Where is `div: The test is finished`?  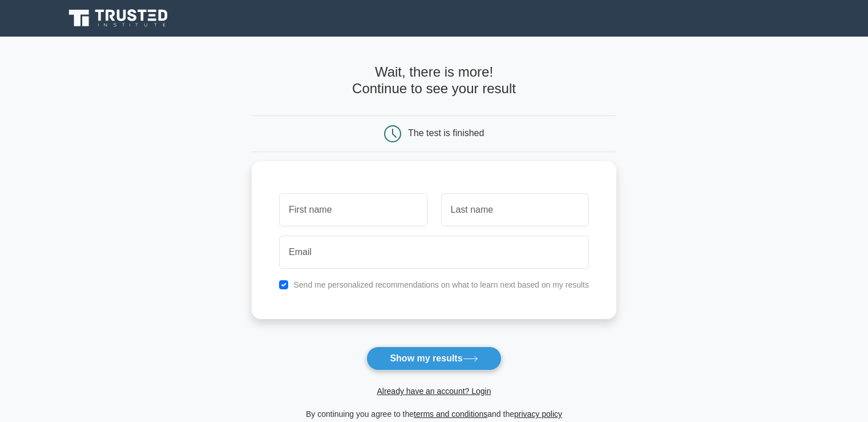 div: The test is finished is located at coordinates (446, 133).